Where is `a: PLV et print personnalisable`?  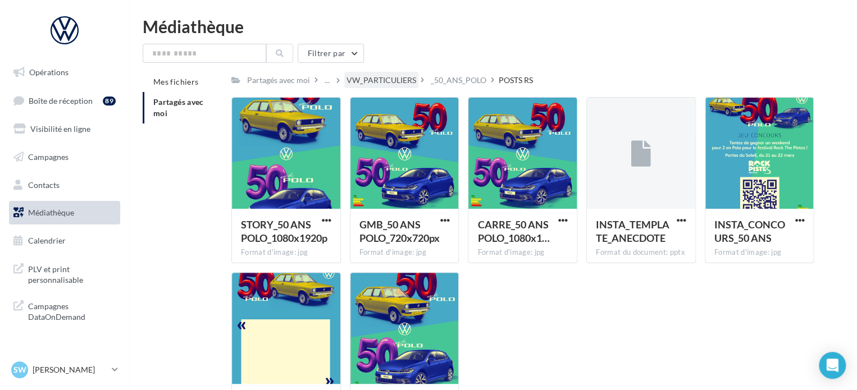
a: PLV et print personnalisable is located at coordinates (65, 273).